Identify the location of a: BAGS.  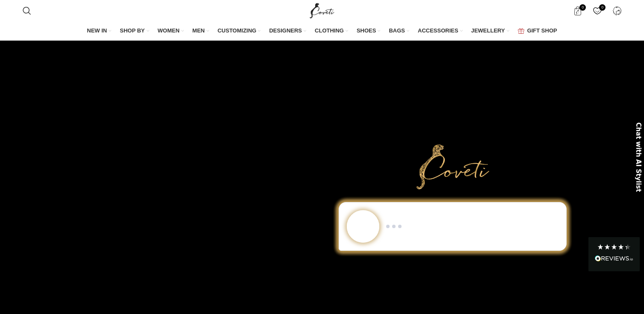
(398, 31).